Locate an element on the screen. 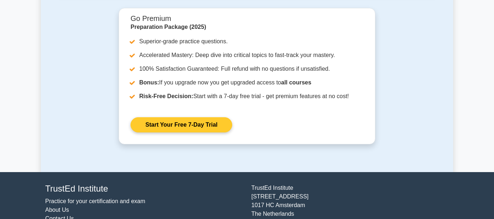 This screenshot has height=219, width=494. h4: TrustEd Institute is located at coordinates (144, 189).